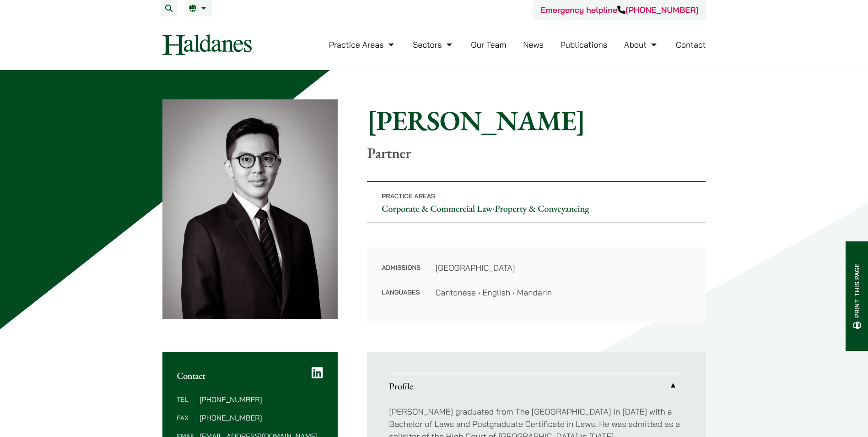  Describe the element at coordinates (317, 373) in the screenshot. I see `a: LinkedIn` at that location.